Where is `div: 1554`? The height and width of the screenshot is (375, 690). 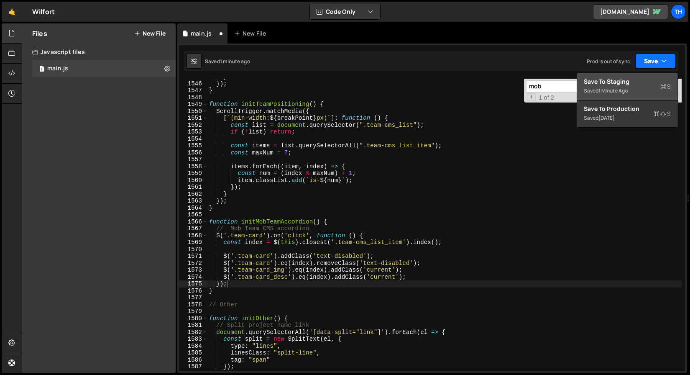 div: 1554 is located at coordinates (193, 139).